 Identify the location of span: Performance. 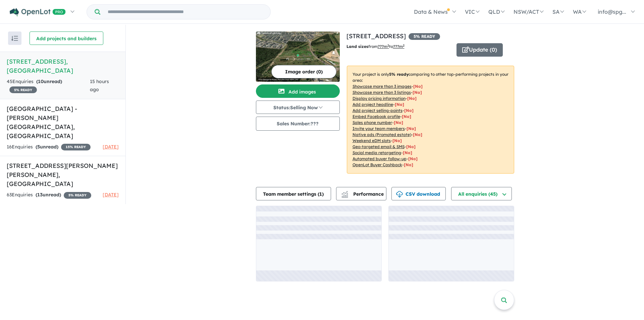
(363, 194).